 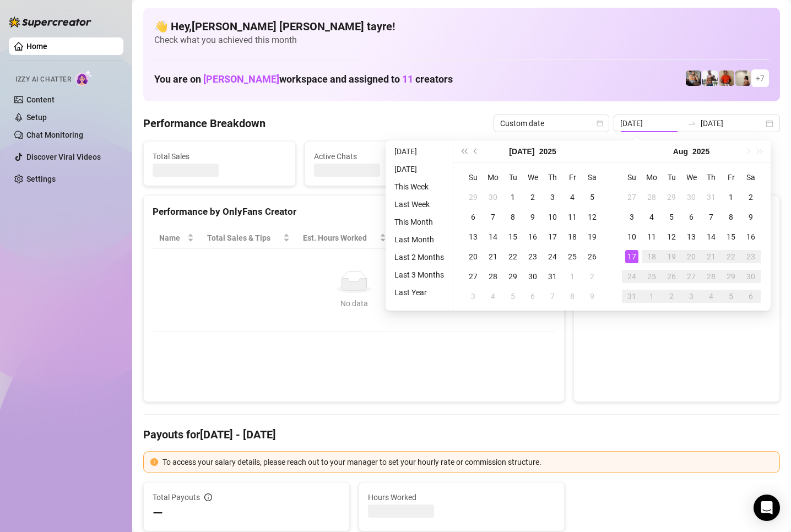 I want to click on a: Settings, so click(x=41, y=179).